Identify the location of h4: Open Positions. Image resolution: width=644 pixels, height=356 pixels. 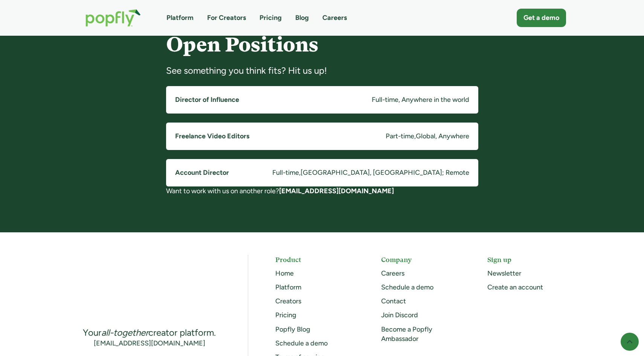
(322, 44).